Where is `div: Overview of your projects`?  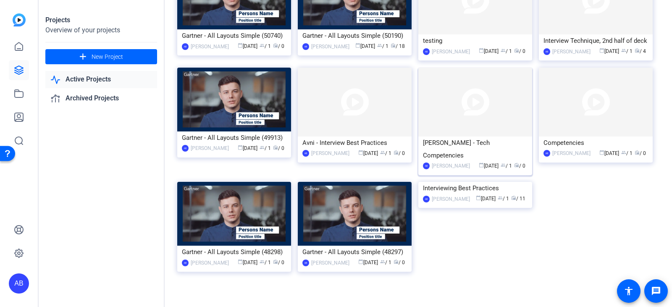
div: Overview of your projects is located at coordinates (101, 30).